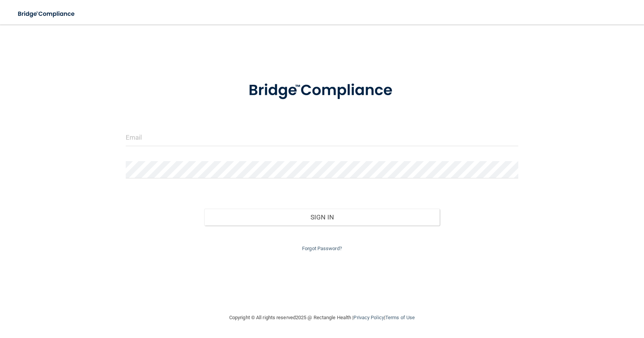 This screenshot has width=644, height=338. Describe the element at coordinates (400, 318) in the screenshot. I see `a: Terms of Use` at that location.